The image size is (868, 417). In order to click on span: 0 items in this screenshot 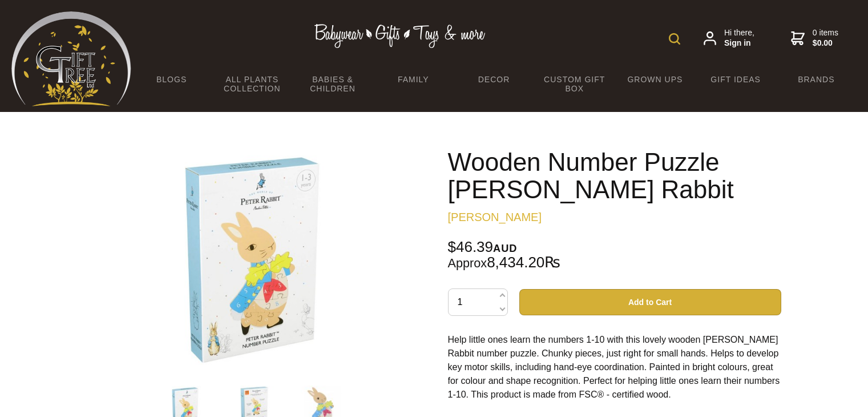, I will do `click(825, 38)`.